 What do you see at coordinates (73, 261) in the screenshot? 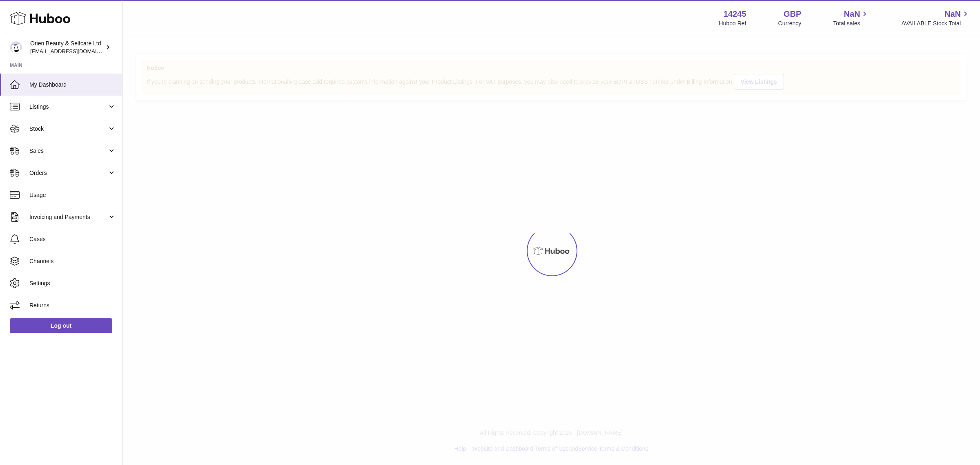
I see `span: Channels` at bounding box center [73, 261].